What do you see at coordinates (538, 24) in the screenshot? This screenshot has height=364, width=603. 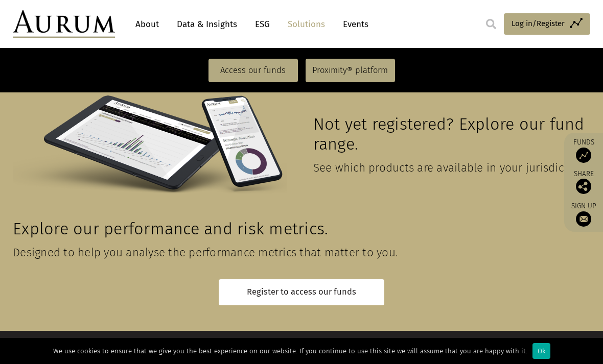 I see `span: Log in/Register` at bounding box center [538, 24].